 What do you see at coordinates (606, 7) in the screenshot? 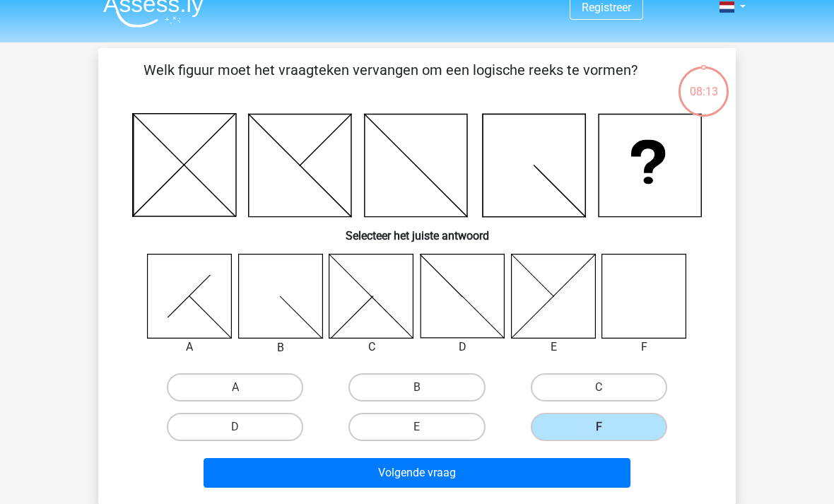
I see `a: Registreer` at bounding box center [606, 7].